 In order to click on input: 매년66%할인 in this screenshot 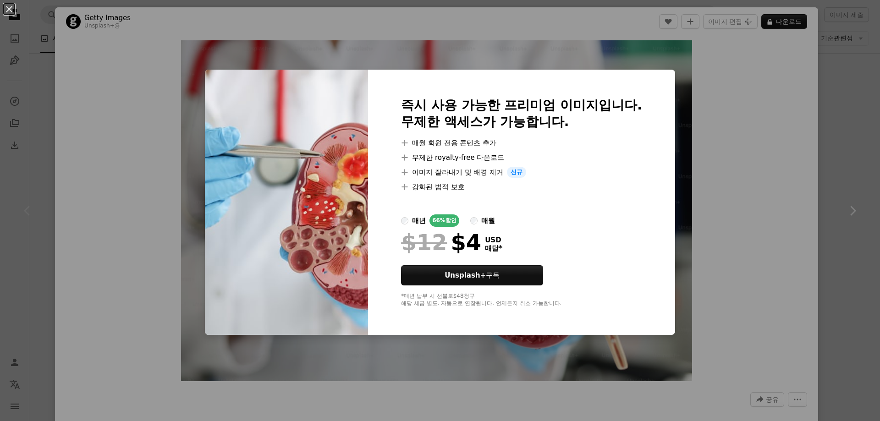, I will do `click(405, 221)`.